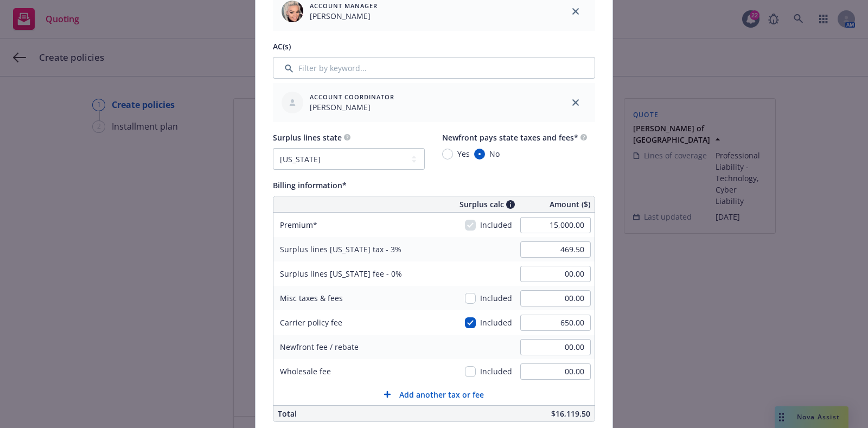  What do you see at coordinates (343, 5) in the screenshot?
I see `span: Account Manager` at bounding box center [343, 5].